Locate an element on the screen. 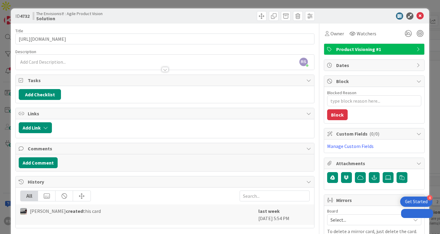 This screenshot has height=234, width=440. div: Get Started is located at coordinates (416, 202).